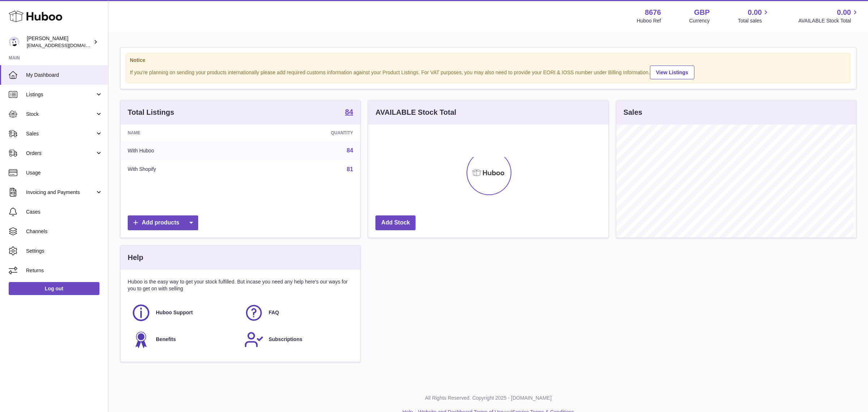 This screenshot has width=868, height=412. What do you see at coordinates (285, 339) in the screenshot?
I see `span: Subscriptions` at bounding box center [285, 339].